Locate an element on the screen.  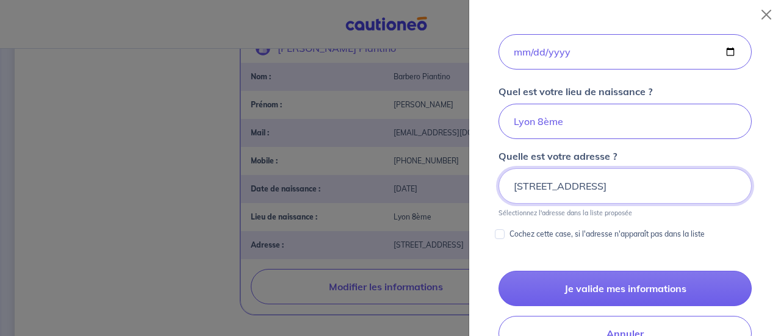
input: 11 rue de la liberté 75000 Paris is located at coordinates (625, 186).